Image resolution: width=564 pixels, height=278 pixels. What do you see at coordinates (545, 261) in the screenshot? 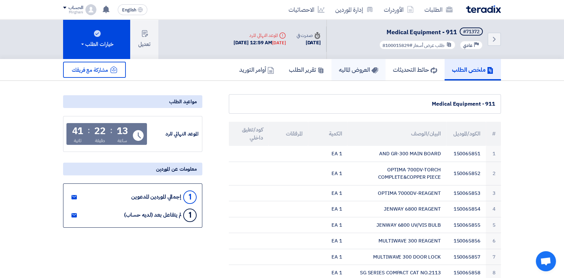
I see `div: Open chat` at bounding box center [545, 261].